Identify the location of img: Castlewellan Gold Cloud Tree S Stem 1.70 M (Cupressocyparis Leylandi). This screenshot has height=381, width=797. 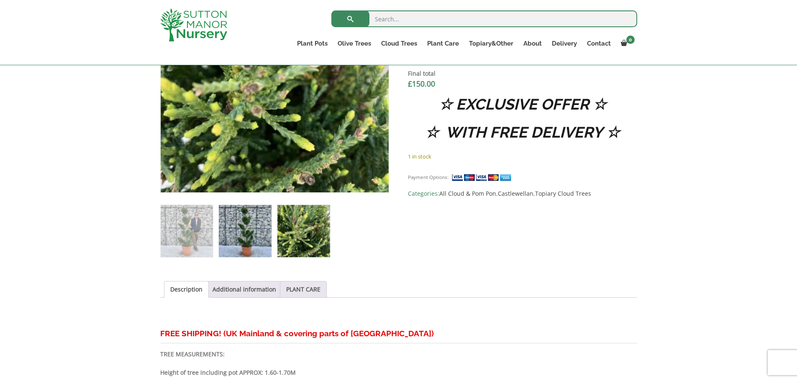
(187, 231).